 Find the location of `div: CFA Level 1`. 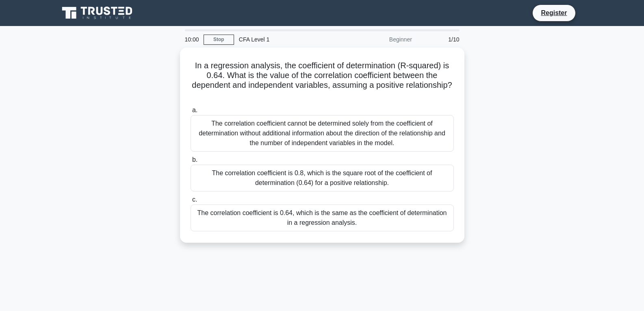

div: CFA Level 1 is located at coordinates (290, 39).